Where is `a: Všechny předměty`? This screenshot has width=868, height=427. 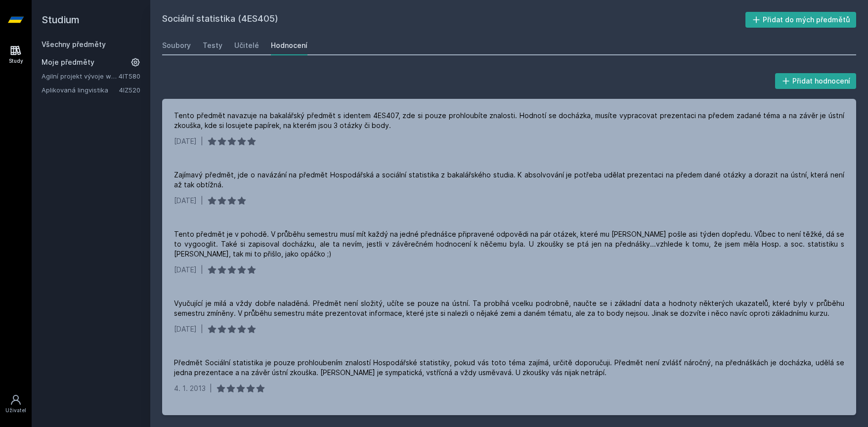 a: Všechny předměty is located at coordinates (73, 44).